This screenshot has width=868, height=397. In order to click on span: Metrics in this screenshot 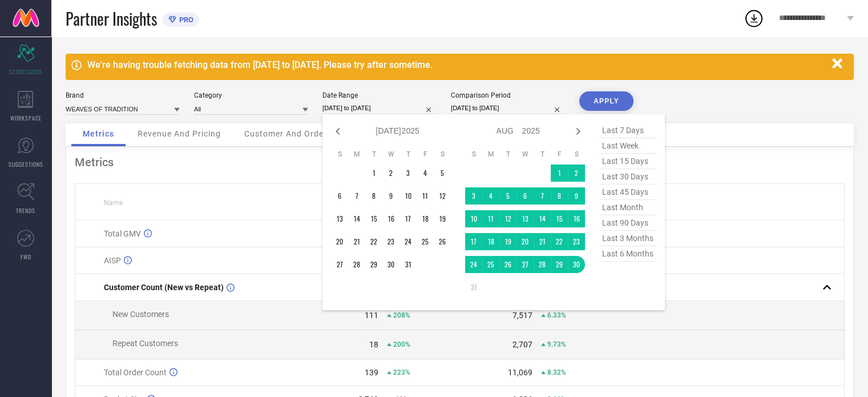, I will do `click(98, 134)`.